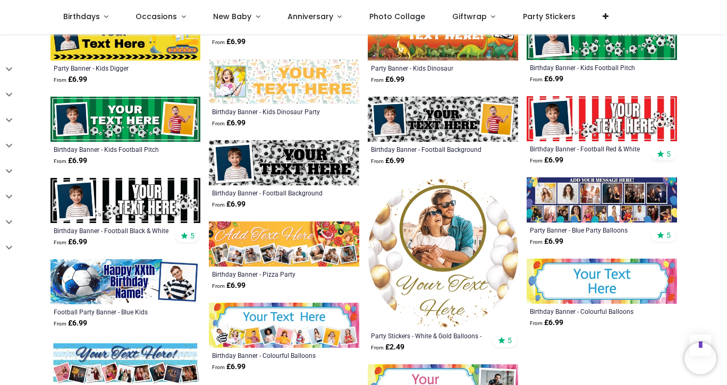 The height and width of the screenshot is (385, 727). I want to click on span: Anniversary, so click(310, 16).